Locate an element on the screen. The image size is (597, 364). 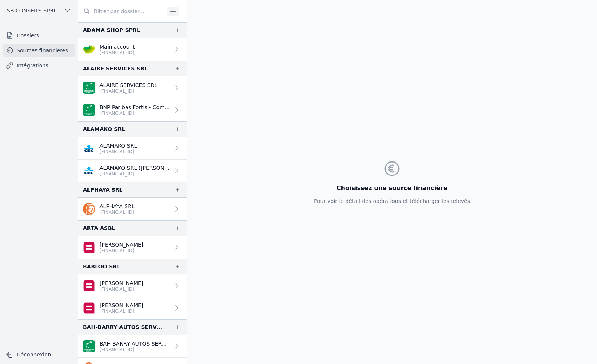
div: ADAMA SHOP SPRL is located at coordinates (111, 30).